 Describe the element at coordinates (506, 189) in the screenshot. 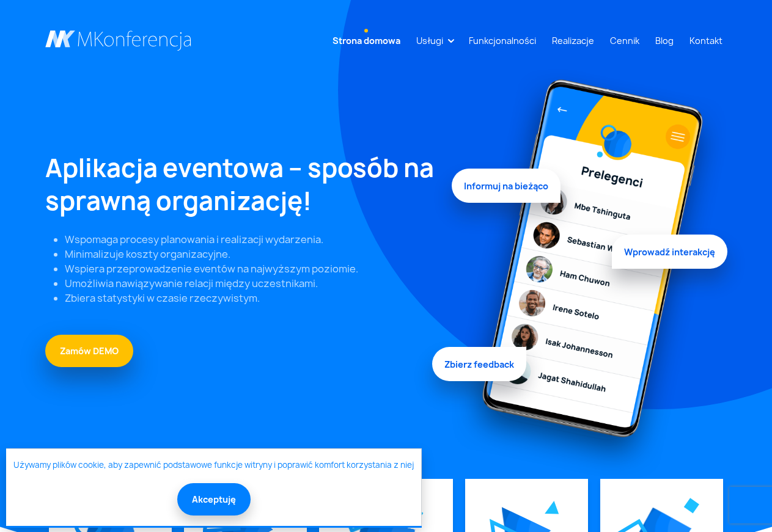

I see `span: Informuj na bieżąco` at that location.